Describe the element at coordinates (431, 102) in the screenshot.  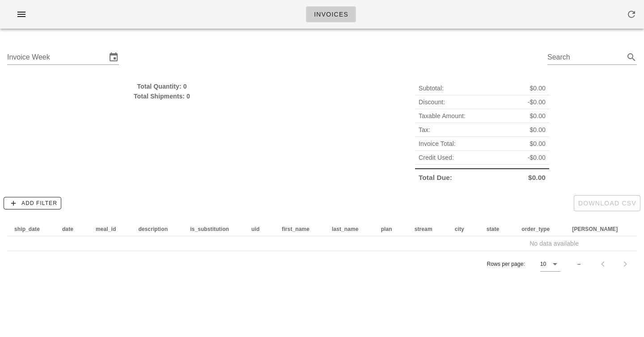
I see `span: Discount:` at that location.